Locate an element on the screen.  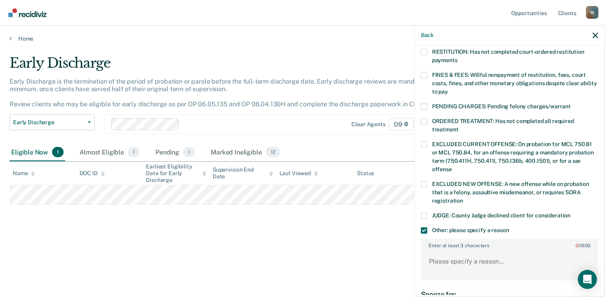
span: JUDGE: County Judge declined client for consideration is located at coordinates (502, 215).